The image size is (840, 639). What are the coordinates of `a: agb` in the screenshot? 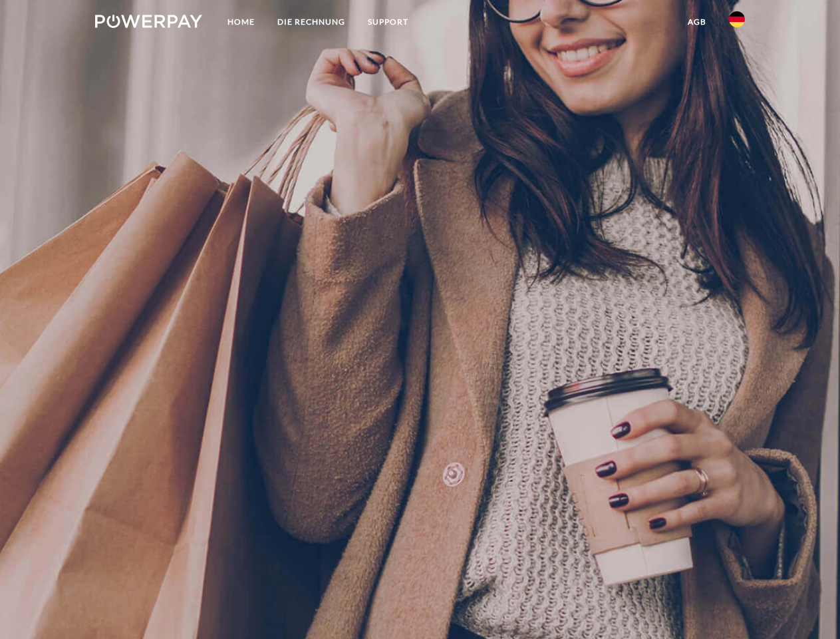 It's located at (697, 22).